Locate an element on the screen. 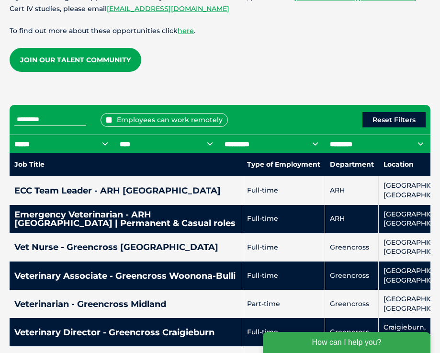 The height and width of the screenshot is (353, 440). h4: Veterinary Associate - Greencross Woonona-Bulli is located at coordinates (126, 276).